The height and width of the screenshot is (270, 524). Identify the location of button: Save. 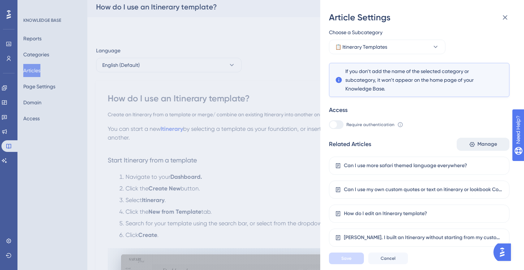
(346, 259).